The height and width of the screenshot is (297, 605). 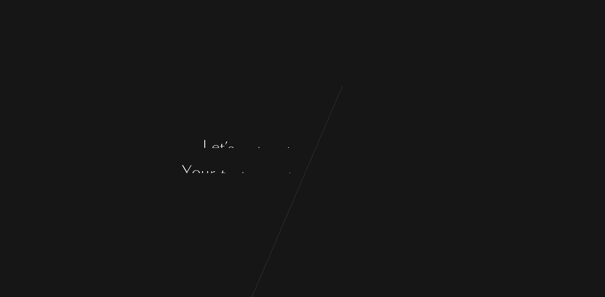 I want to click on div: g, so click(x=244, y=136).